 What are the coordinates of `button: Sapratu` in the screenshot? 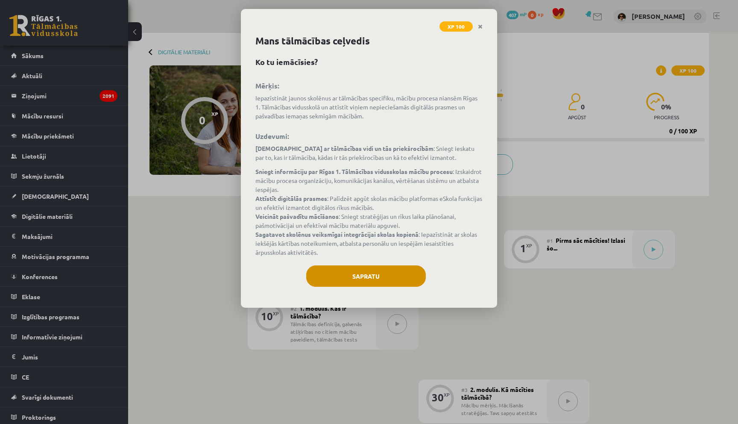 It's located at (366, 276).